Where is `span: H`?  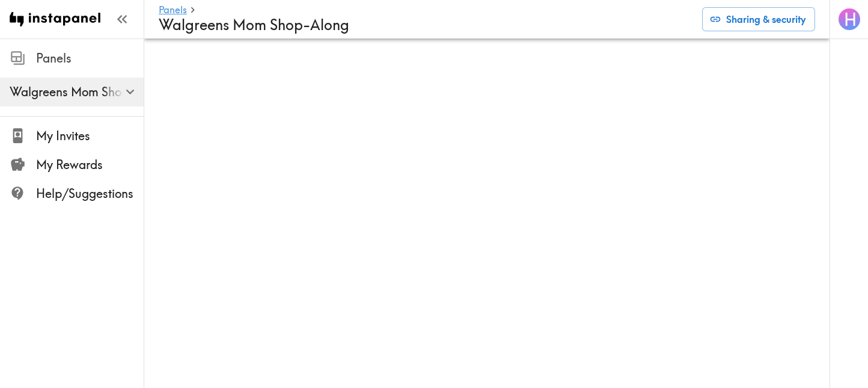 span: H is located at coordinates (850, 19).